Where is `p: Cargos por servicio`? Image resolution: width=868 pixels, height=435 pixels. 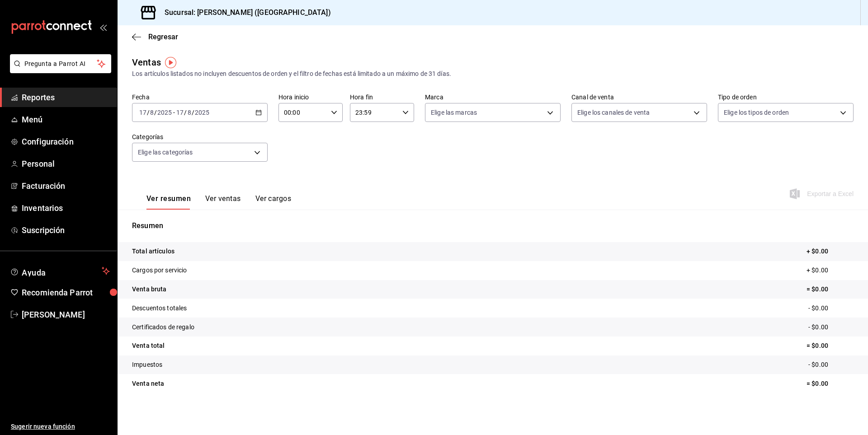
p: Cargos por servicio is located at coordinates (160, 270).